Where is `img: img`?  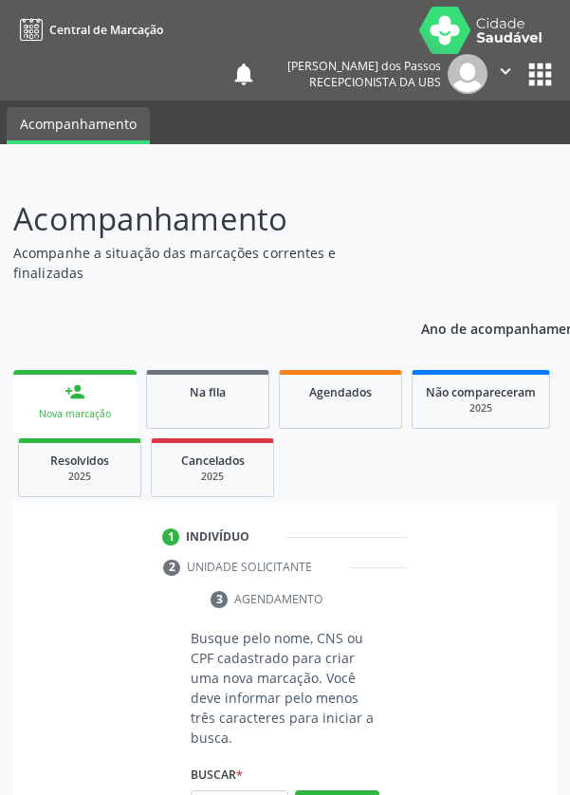
img: img is located at coordinates (468, 74).